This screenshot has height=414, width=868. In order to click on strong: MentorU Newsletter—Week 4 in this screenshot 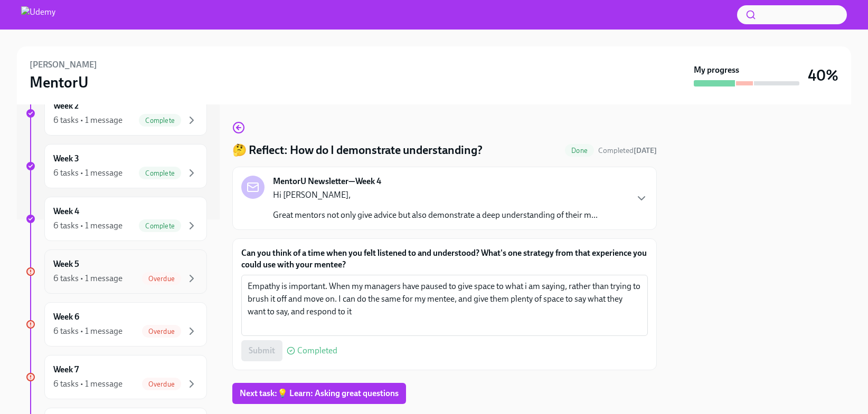, I will do `click(327, 182)`.